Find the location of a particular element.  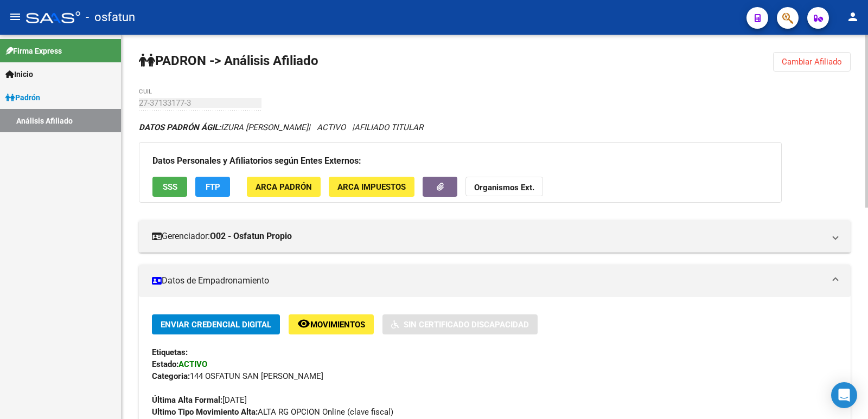

strong: Última Alta Formal: is located at coordinates (187, 400).